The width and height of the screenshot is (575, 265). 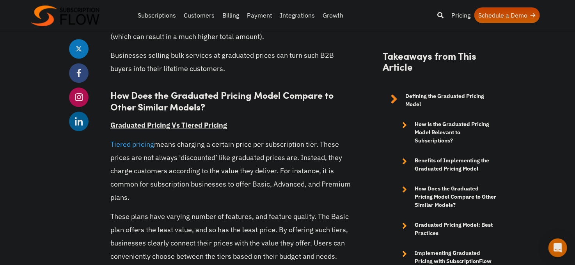 I want to click on a: Graduated Pricing Model: Best Practices, so click(x=446, y=229).